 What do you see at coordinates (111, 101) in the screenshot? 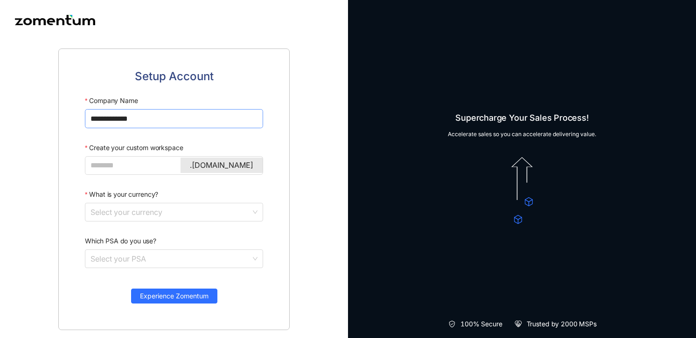
I see `label: Company Name` at bounding box center [111, 101].